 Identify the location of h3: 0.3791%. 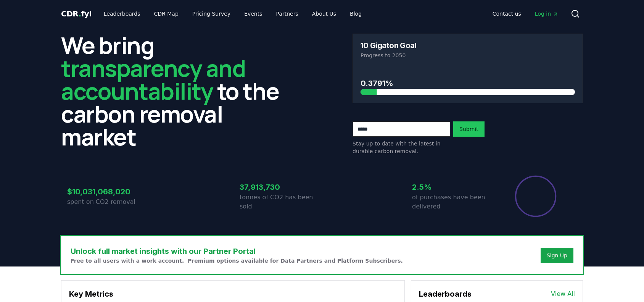
(468, 83).